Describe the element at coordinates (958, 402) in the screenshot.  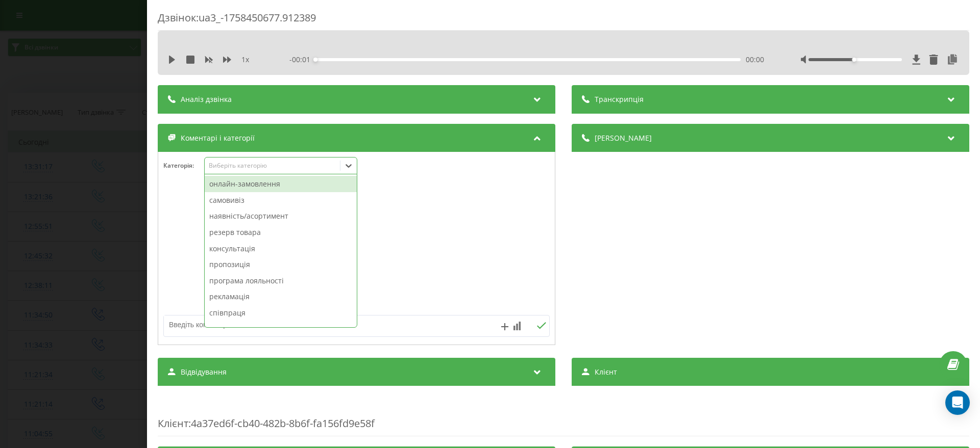
I see `div: Open Intercom Messenger` at that location.